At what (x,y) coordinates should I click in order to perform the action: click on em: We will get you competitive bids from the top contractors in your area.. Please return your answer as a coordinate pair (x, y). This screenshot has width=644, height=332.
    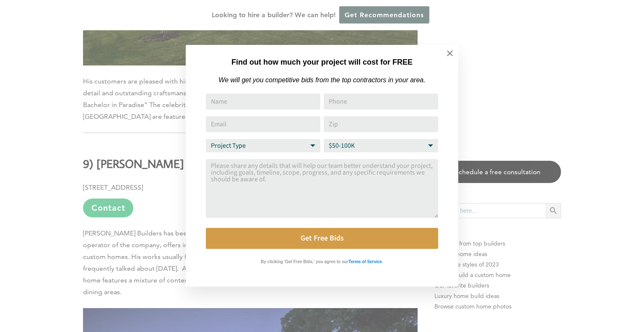
    Looking at the image, I should click on (321, 80).